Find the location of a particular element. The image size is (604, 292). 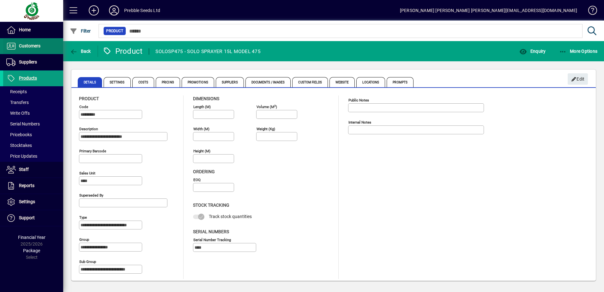

mat-label: Primary barcode is located at coordinates (93, 151).